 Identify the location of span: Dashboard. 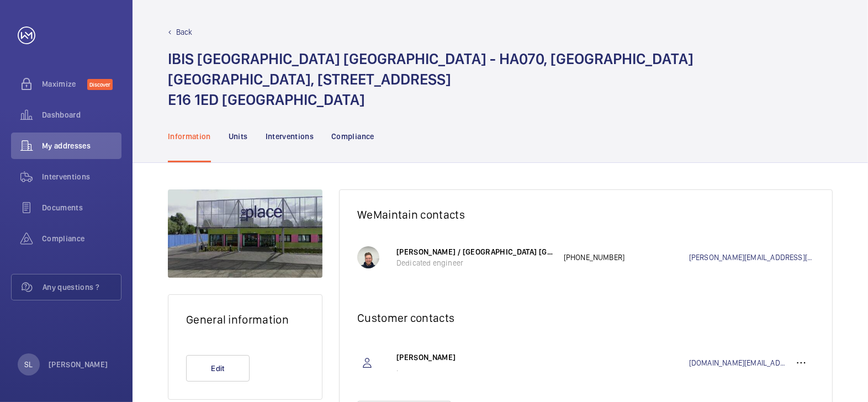
(81, 115).